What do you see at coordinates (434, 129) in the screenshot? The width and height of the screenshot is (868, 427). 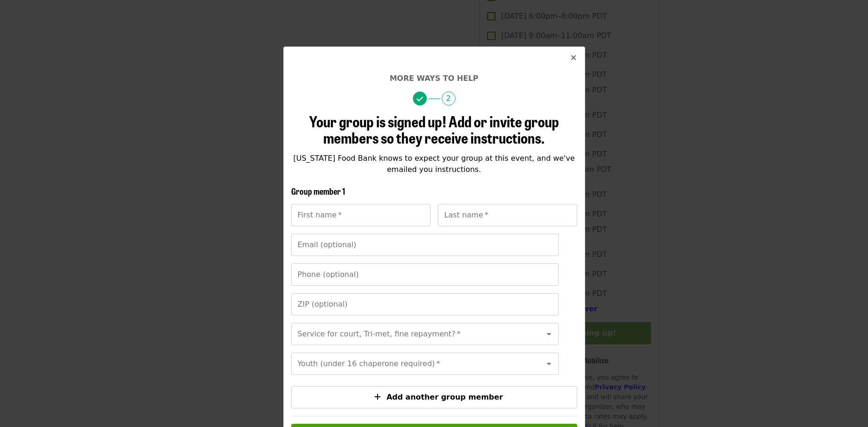 I see `span: Your group is signed up! Add or invite group members so they receive instructions.` at bounding box center [434, 129].